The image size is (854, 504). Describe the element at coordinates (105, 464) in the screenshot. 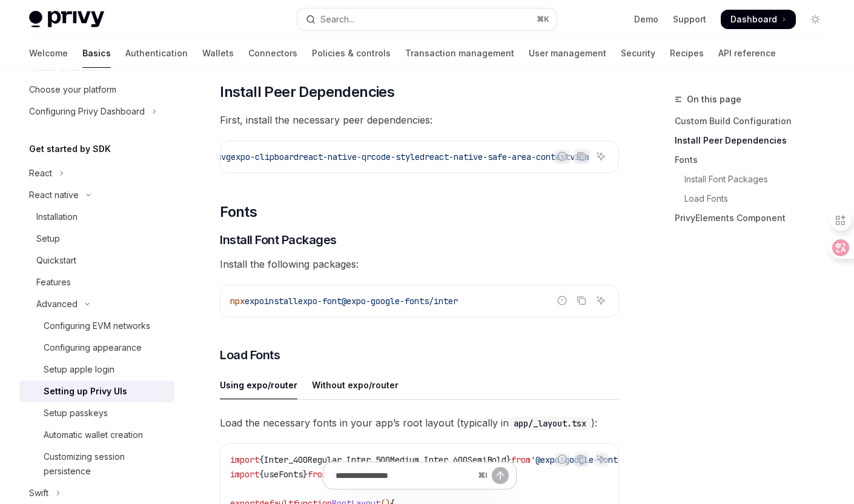

I see `div: Customizing session persistence` at that location.